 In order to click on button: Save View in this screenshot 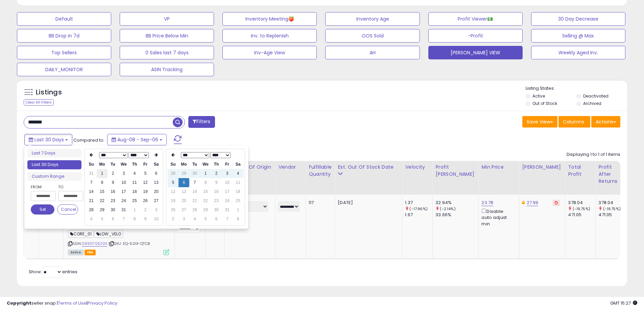, I will do `click(540, 122)`.